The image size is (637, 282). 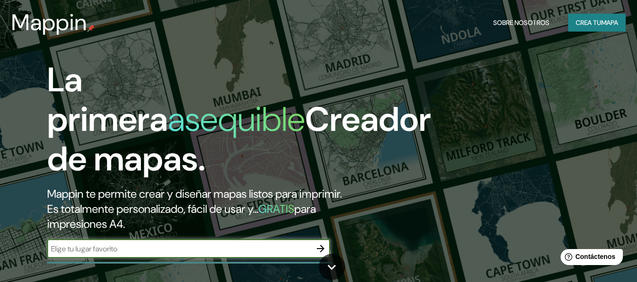 I want to click on font: mapa, so click(x=609, y=23).